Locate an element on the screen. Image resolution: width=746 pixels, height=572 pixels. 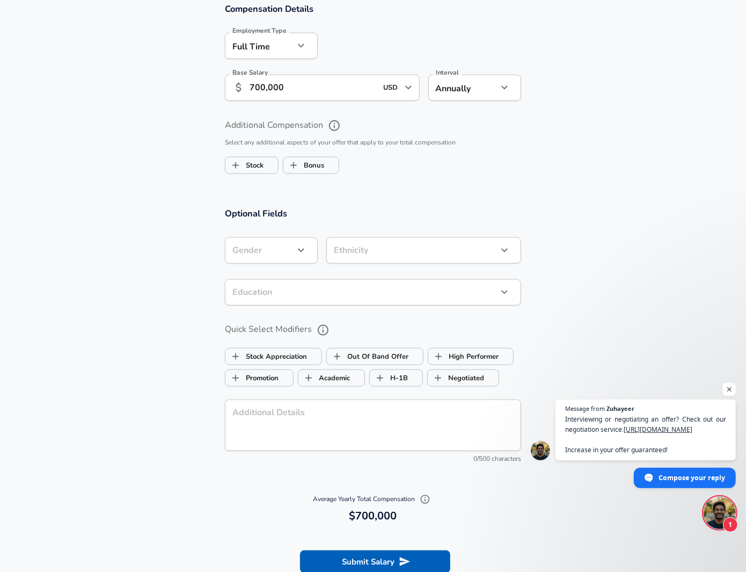
p: Select any additional aspects of your offer that apply to your total compensation is located at coordinates (373, 143).